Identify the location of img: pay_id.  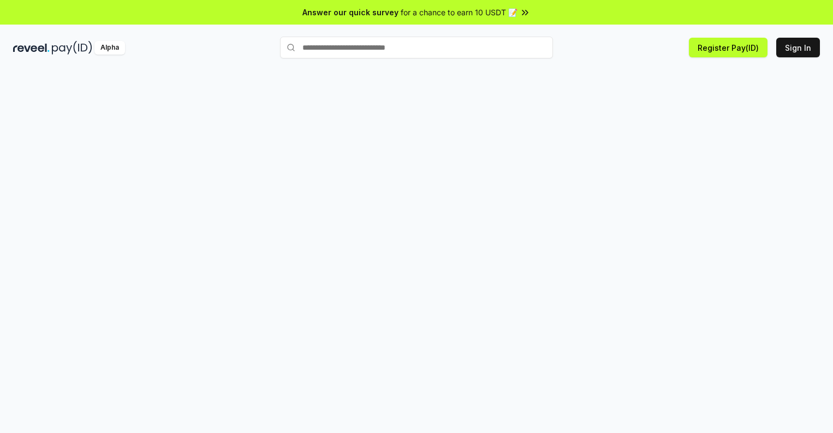
(72, 47).